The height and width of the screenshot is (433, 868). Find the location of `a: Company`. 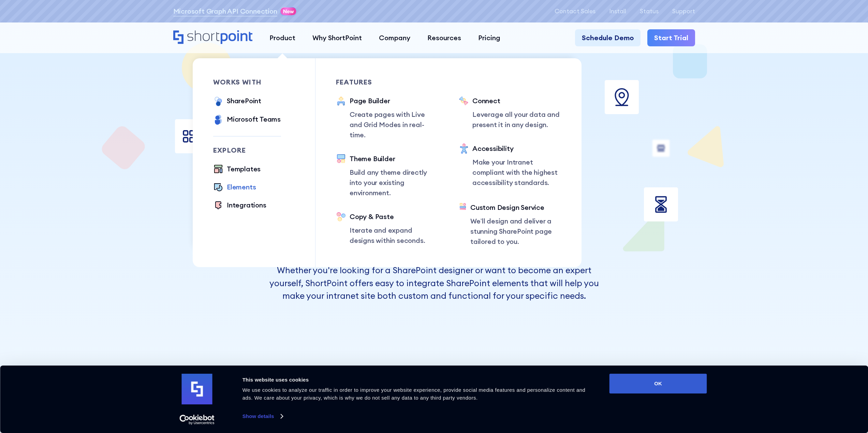

a: Company is located at coordinates (394, 38).